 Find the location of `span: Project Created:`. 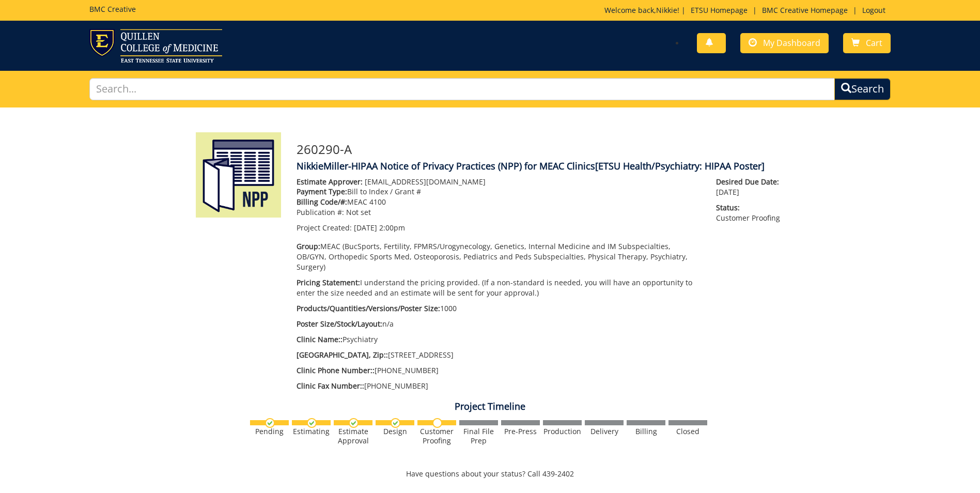

span: Project Created: is located at coordinates (324, 227).